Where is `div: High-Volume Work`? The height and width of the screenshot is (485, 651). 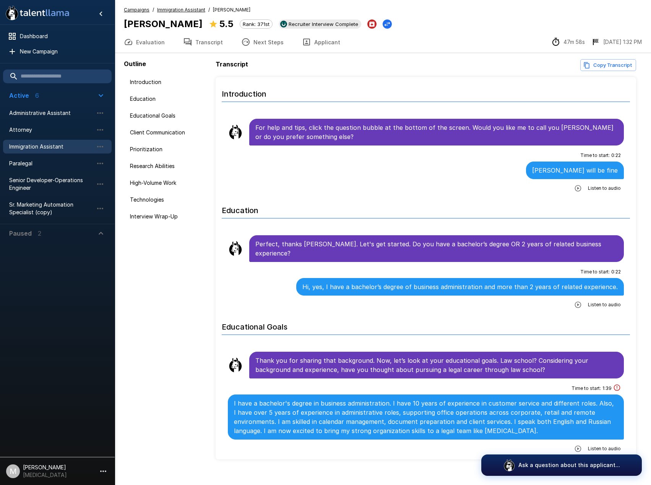
div: High-Volume Work is located at coordinates (168, 183).